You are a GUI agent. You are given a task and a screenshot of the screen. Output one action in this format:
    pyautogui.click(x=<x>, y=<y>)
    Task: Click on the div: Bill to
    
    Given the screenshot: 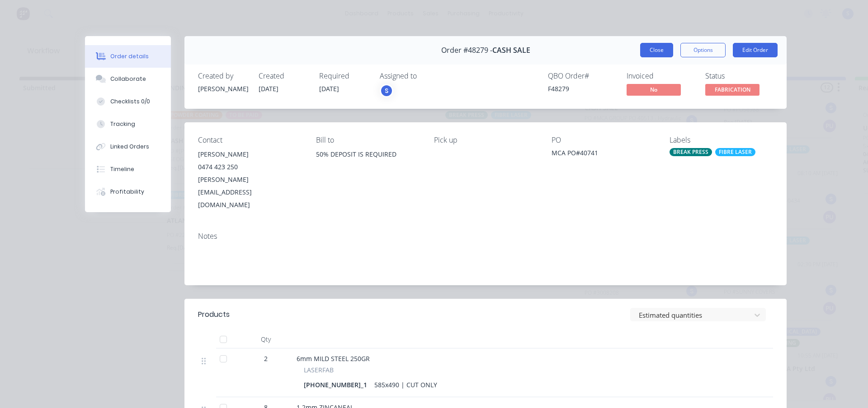 What is the action you would take?
    pyautogui.click(x=367, y=140)
    